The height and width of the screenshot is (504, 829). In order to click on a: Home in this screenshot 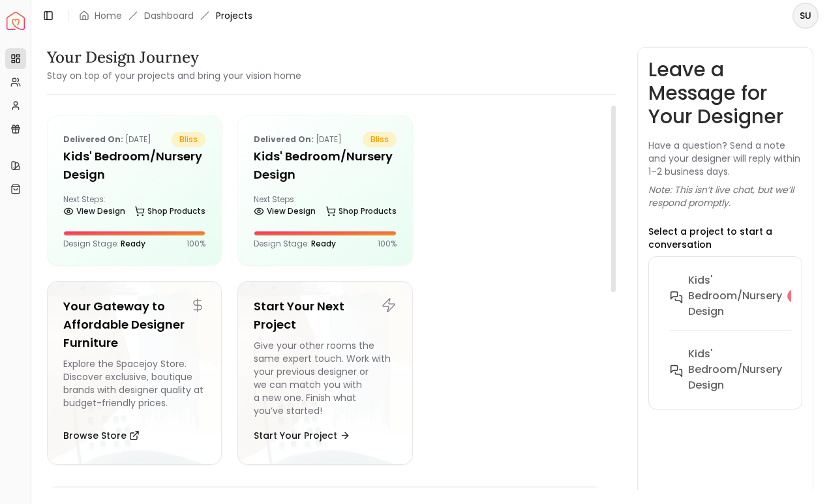, I will do `click(109, 16)`.